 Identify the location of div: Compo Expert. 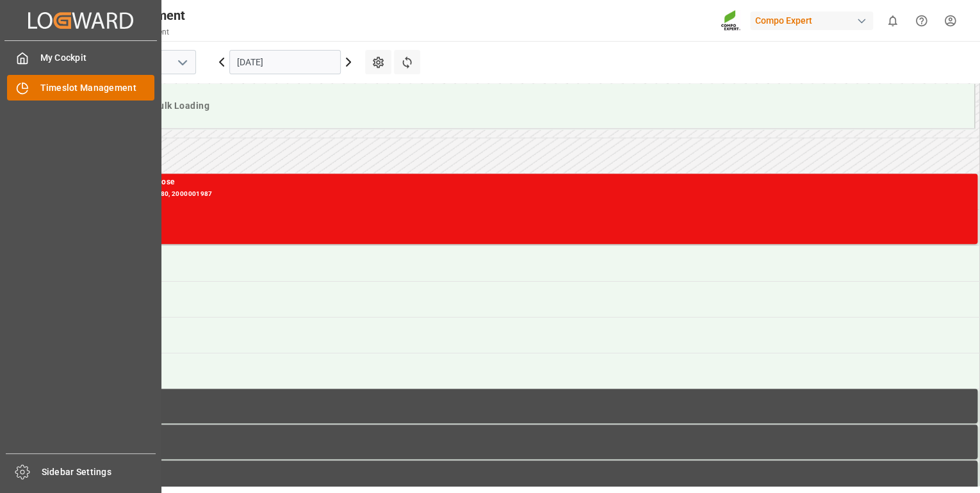
(812, 20).